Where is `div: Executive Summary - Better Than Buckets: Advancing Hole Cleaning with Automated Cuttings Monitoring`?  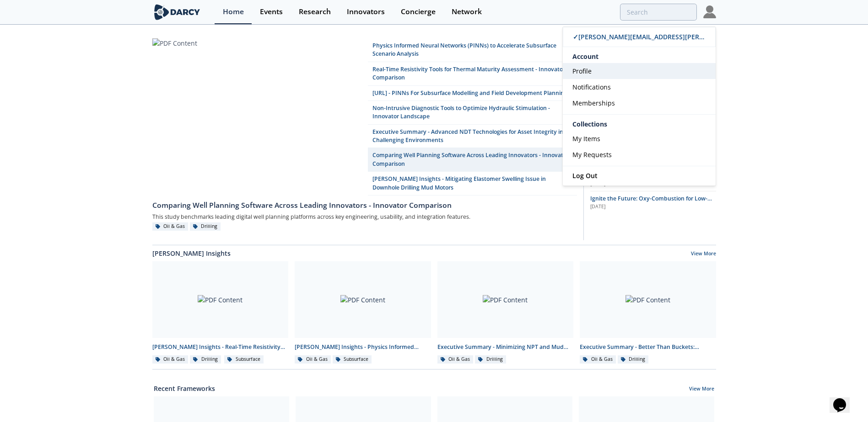
div: Executive Summary - Better Than Buckets: Advancing Hole Cleaning with Automated Cuttings Monitoring is located at coordinates (647, 347).